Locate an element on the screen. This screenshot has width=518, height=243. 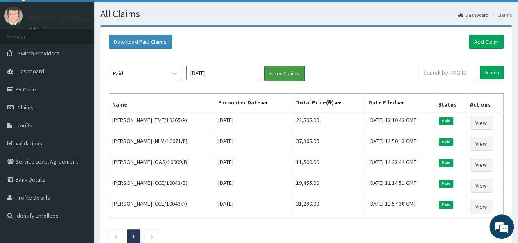
span: Tariffs is located at coordinates (25, 125).